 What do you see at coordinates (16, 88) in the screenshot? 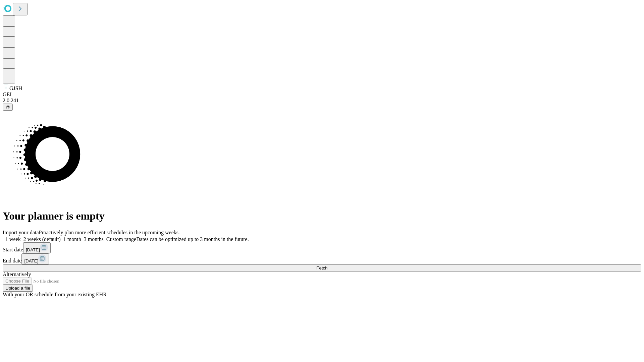
I see `span: GJSH` at bounding box center [16, 88].